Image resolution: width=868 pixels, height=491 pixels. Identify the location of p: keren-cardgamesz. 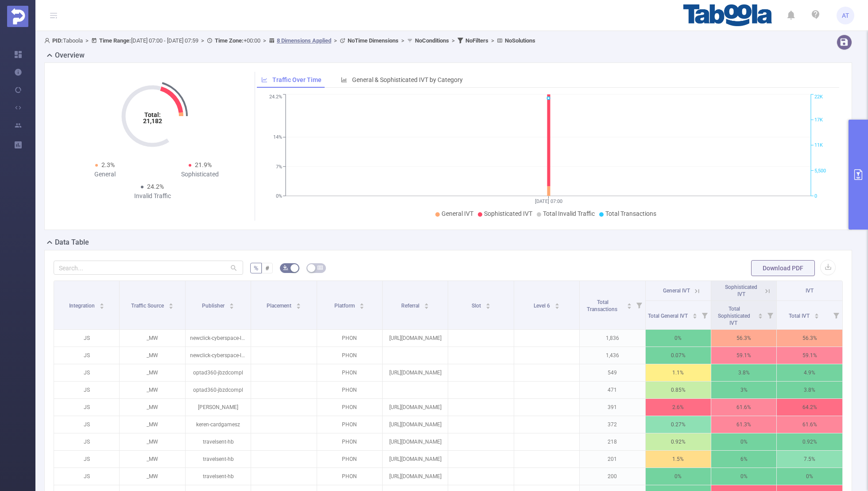
(218, 424).